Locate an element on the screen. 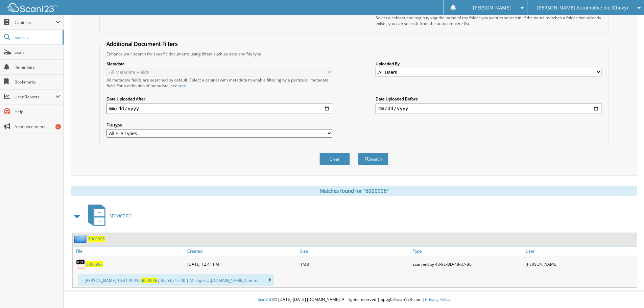  a: Privacy Policy is located at coordinates (437, 300).